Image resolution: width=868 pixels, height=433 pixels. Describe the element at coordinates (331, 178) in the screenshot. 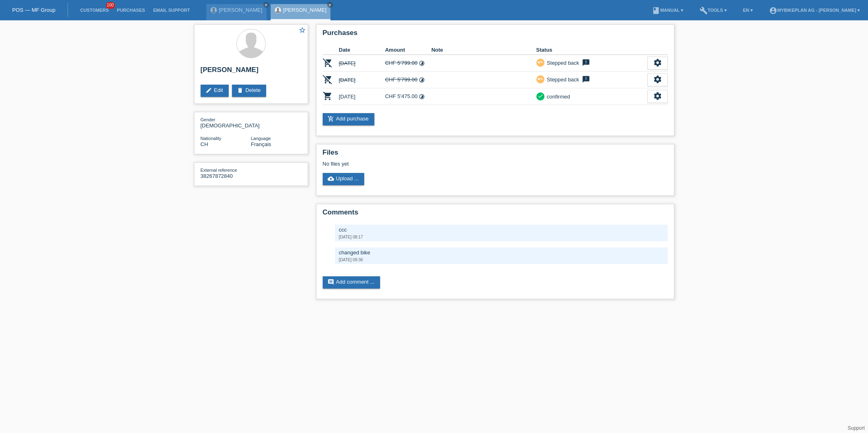

I see `i: cloud_upload` at that location.